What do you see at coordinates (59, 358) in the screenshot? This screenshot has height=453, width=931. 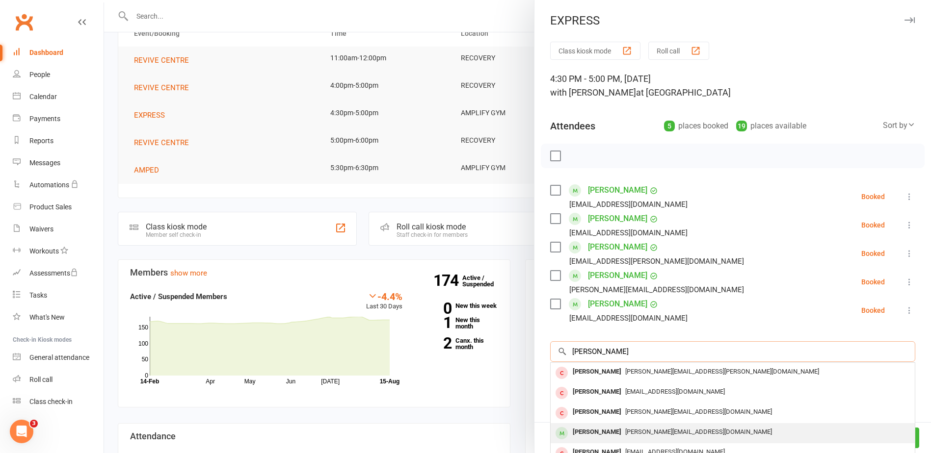 I see `div: General attendance` at bounding box center [59, 358].